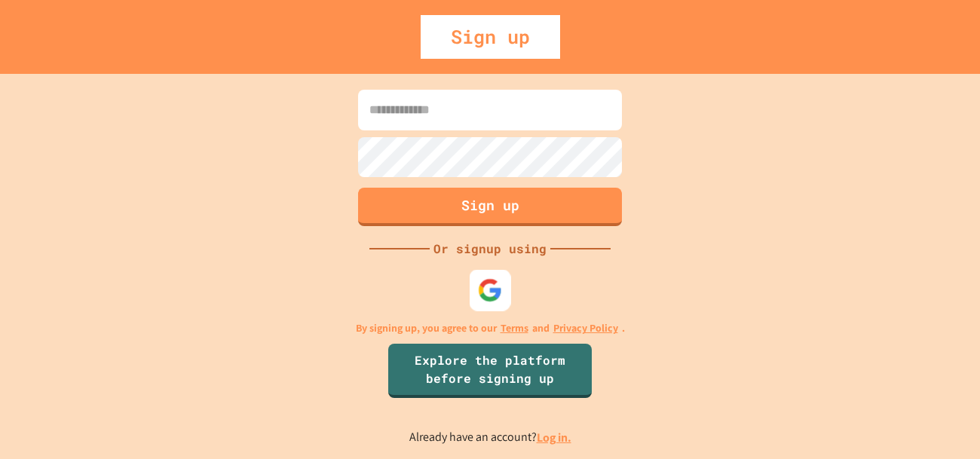 This screenshot has width=980, height=459. Describe the element at coordinates (490, 291) in the screenshot. I see `img: google-icon.svg` at that location.